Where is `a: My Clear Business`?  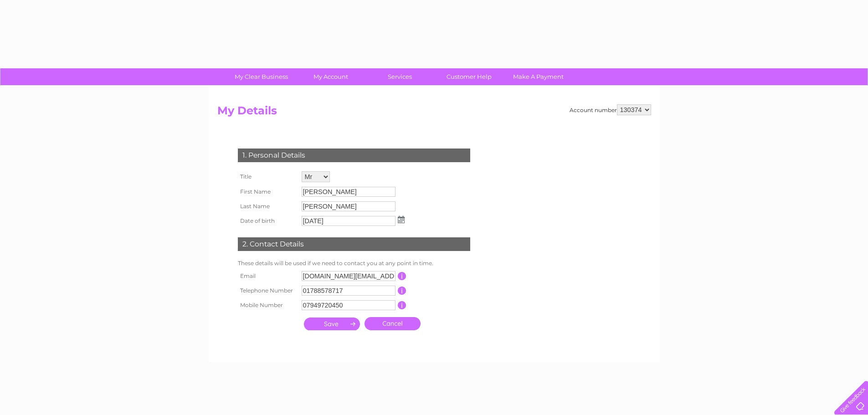
a: My Clear Business is located at coordinates (261, 76).